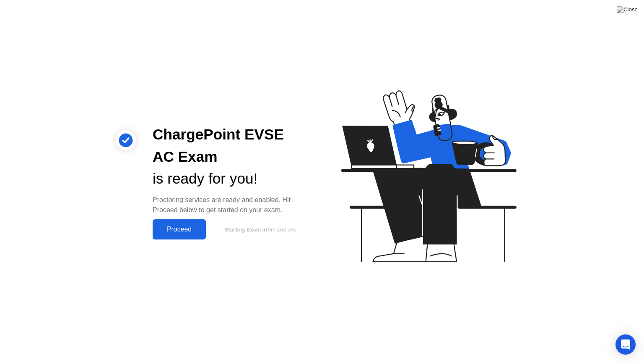  What do you see at coordinates (231, 146) in the screenshot?
I see `div: ChargePoint EVSE AC Exam` at bounding box center [231, 146].